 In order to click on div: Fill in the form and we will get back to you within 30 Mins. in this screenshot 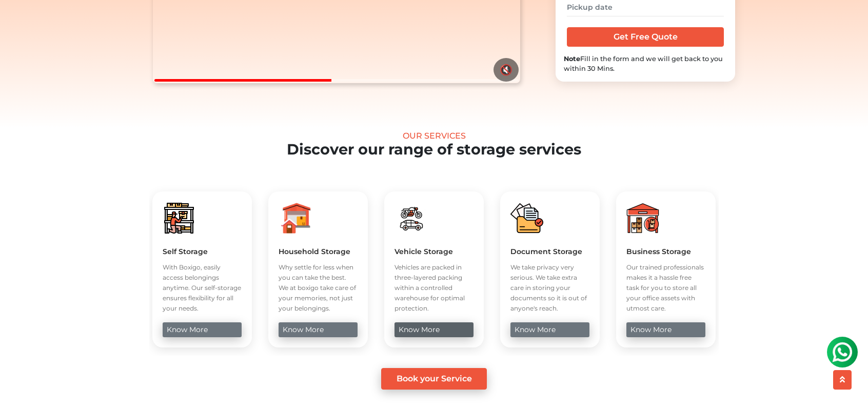, I will do `click(645, 64)`.